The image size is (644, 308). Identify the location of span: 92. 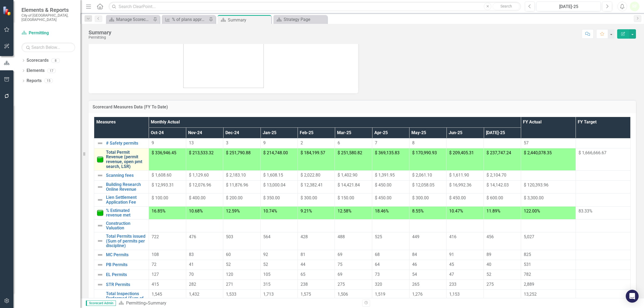
(266, 254).